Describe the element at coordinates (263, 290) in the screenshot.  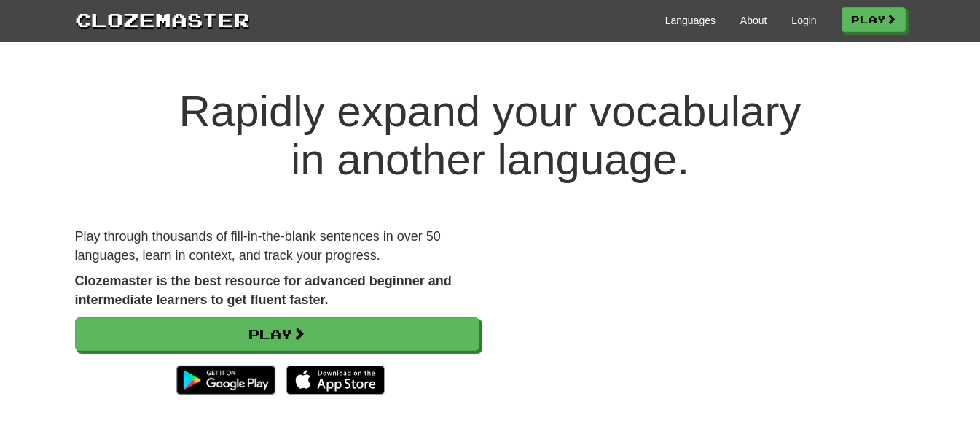
I see `strong: Clozemaster is the best resource for advanced beginner and intermediate learners to get fluent fa...` at that location.